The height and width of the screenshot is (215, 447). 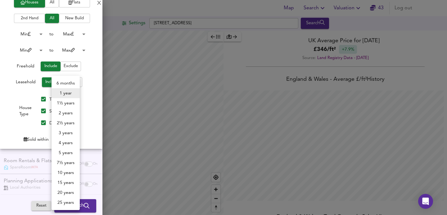 What do you see at coordinates (65, 192) in the screenshot?
I see `li: 20 years` at bounding box center [65, 192].